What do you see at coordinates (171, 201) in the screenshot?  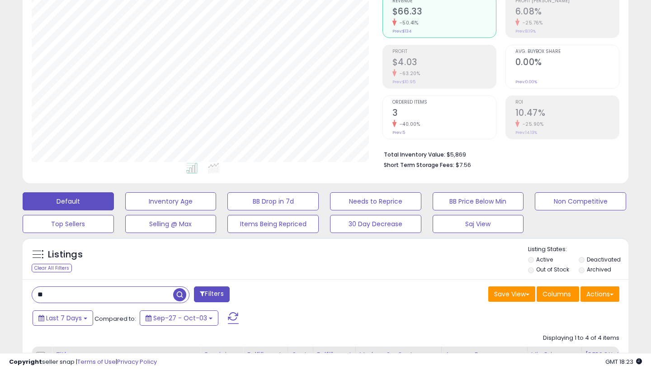 I see `button: Inventory Age` at bounding box center [171, 201].